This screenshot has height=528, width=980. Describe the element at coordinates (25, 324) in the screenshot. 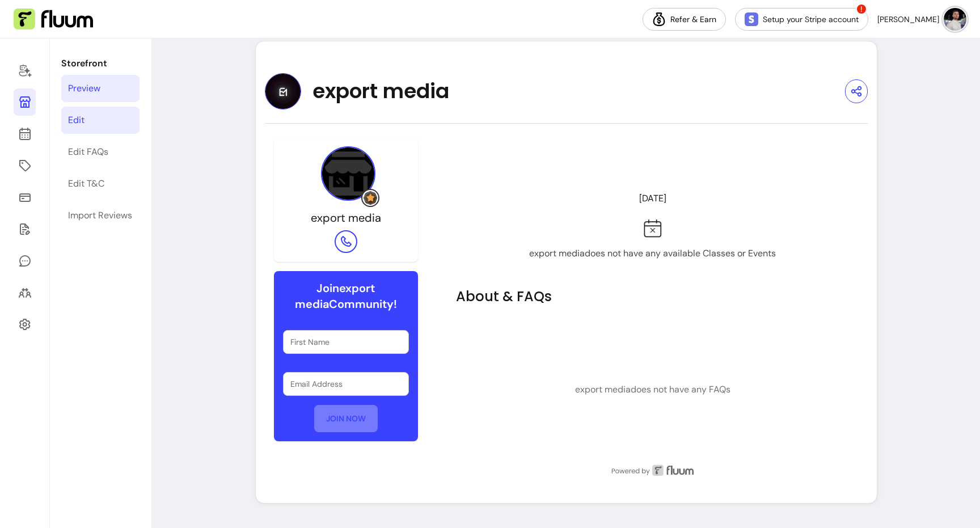

I see `a: Settings` at that location.